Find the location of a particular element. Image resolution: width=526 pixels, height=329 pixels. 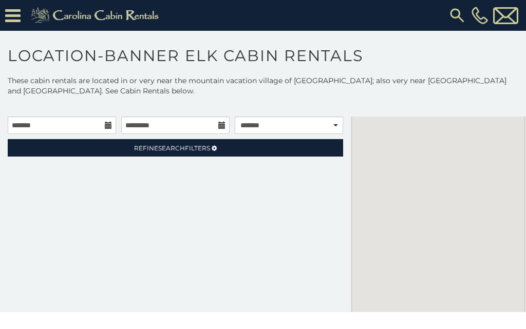

img: search-regular.svg is located at coordinates (457, 15).